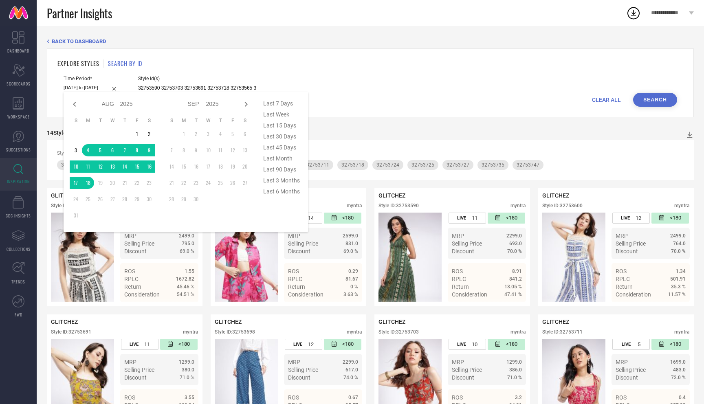 This screenshot has width=704, height=404. I want to click on div: Previous month, so click(75, 104).